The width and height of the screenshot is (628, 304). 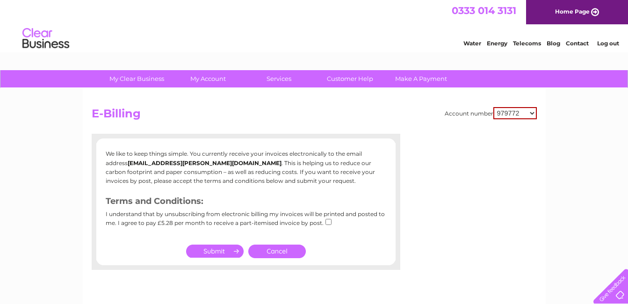 What do you see at coordinates (314, 116) in the screenshot?
I see `h2: E-Billing` at bounding box center [314, 116].